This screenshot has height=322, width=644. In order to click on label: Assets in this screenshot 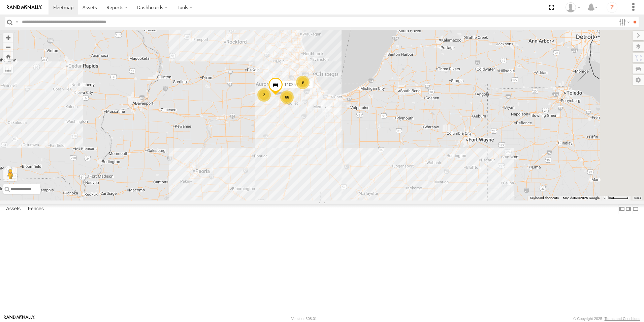, I will do `click(13, 209)`.